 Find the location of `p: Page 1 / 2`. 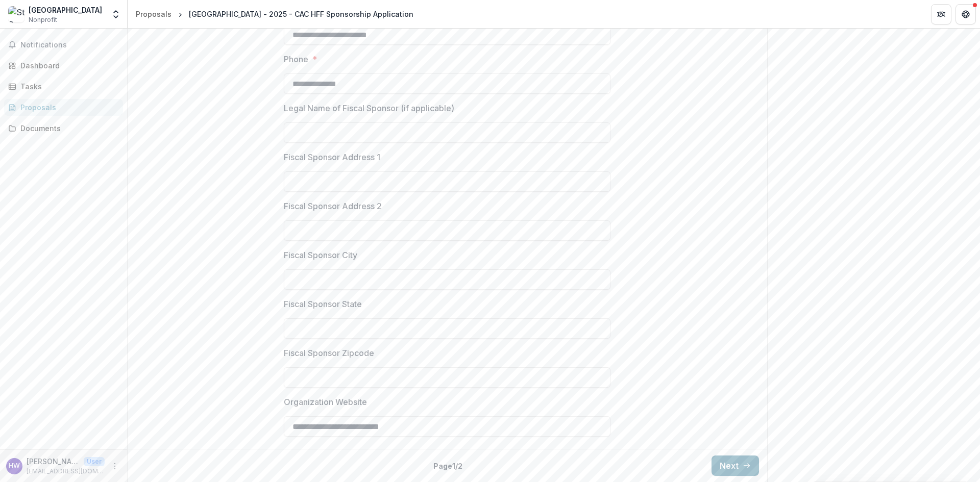

p: Page 1 / 2 is located at coordinates (447, 465).